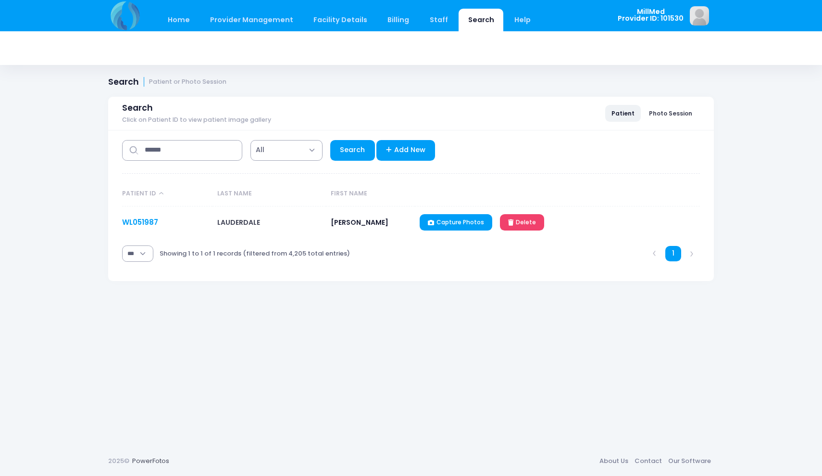  I want to click on span: Click on Patient ID to view patient image gallery, so click(197, 120).